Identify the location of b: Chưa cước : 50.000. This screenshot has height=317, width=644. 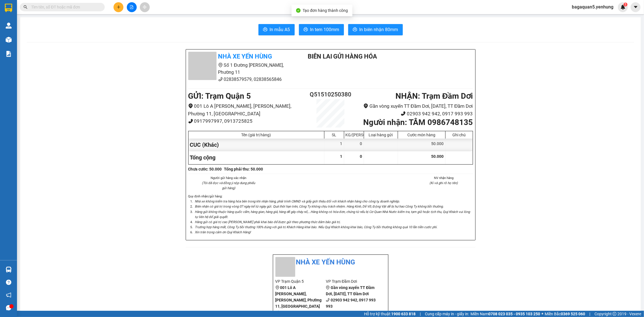
(205, 169).